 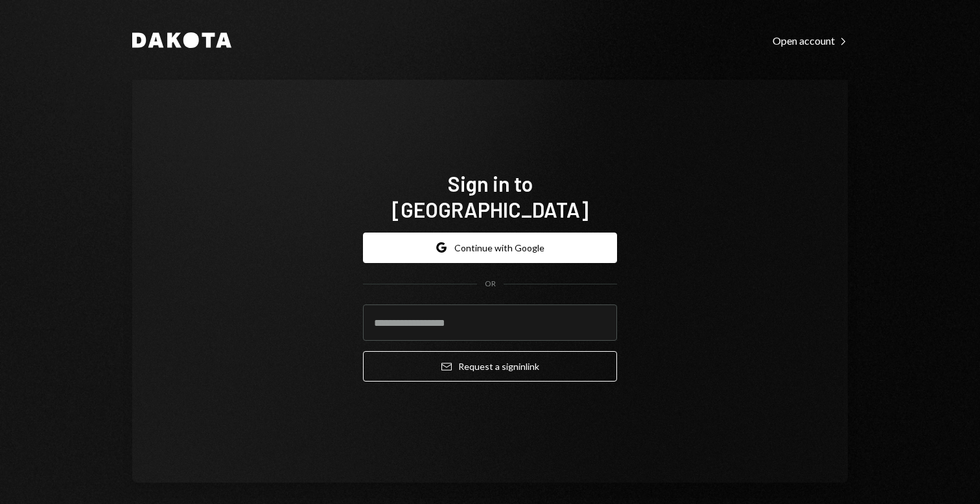 I want to click on div: OR, so click(x=490, y=284).